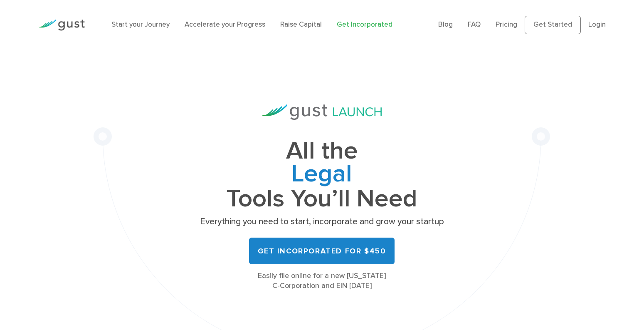  What do you see at coordinates (507, 25) in the screenshot?
I see `a: Pricing` at bounding box center [507, 25].